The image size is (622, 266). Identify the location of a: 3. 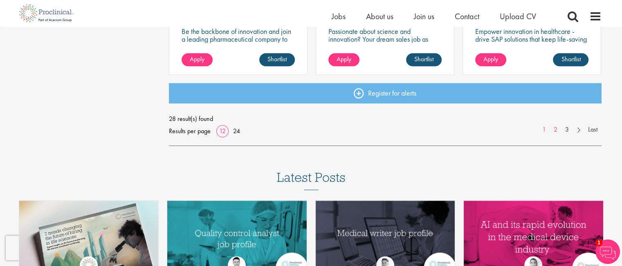
(567, 130).